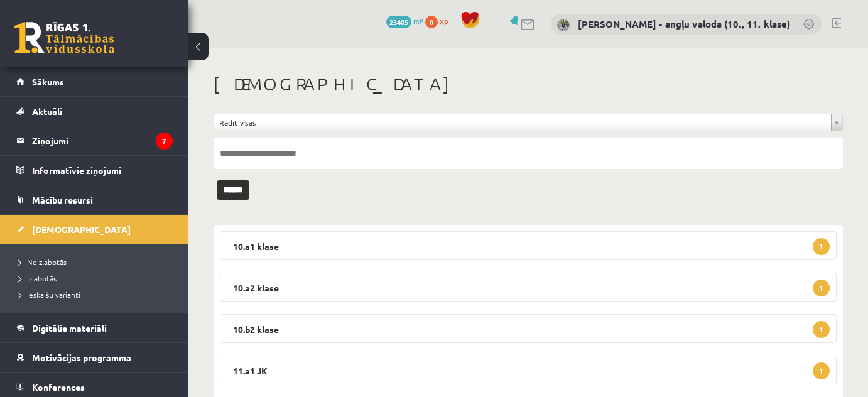 Image resolution: width=868 pixels, height=397 pixels. I want to click on span: Digitālie materiāli, so click(69, 328).